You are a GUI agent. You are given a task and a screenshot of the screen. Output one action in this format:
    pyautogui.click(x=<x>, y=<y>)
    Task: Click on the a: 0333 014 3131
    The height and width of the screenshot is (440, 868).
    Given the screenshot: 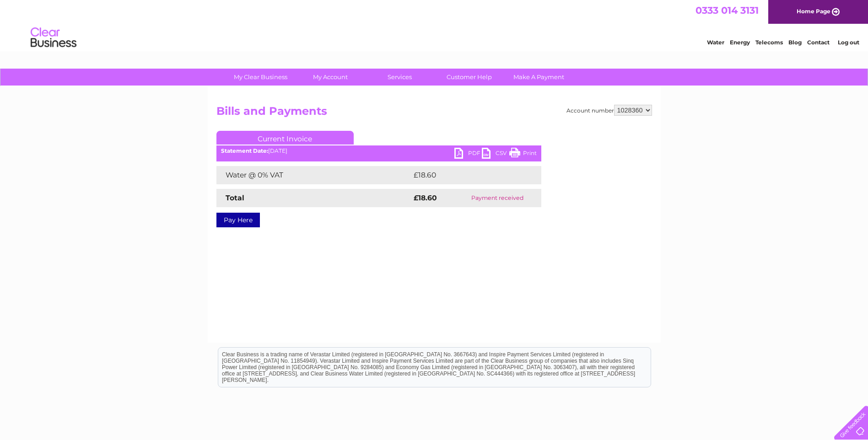 What is the action you would take?
    pyautogui.click(x=727, y=10)
    